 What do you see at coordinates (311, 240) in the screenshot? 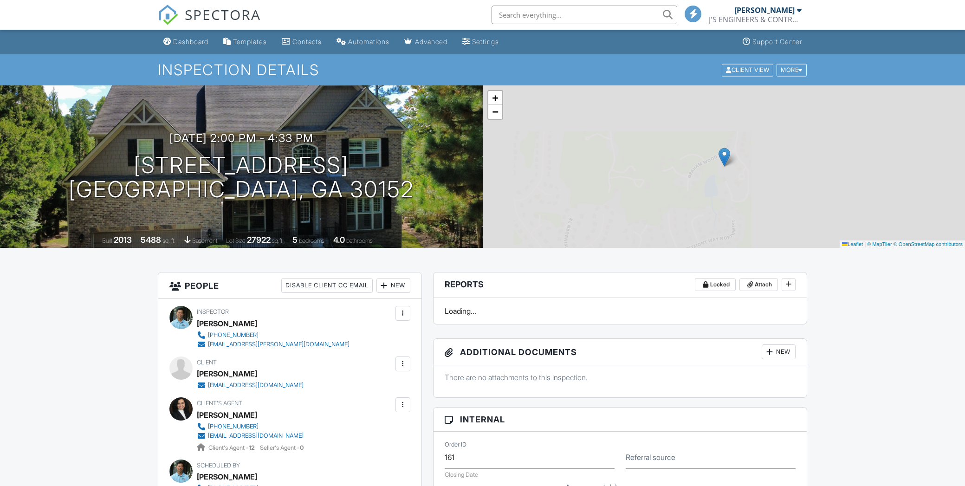
I see `span: bedrooms` at bounding box center [311, 240].